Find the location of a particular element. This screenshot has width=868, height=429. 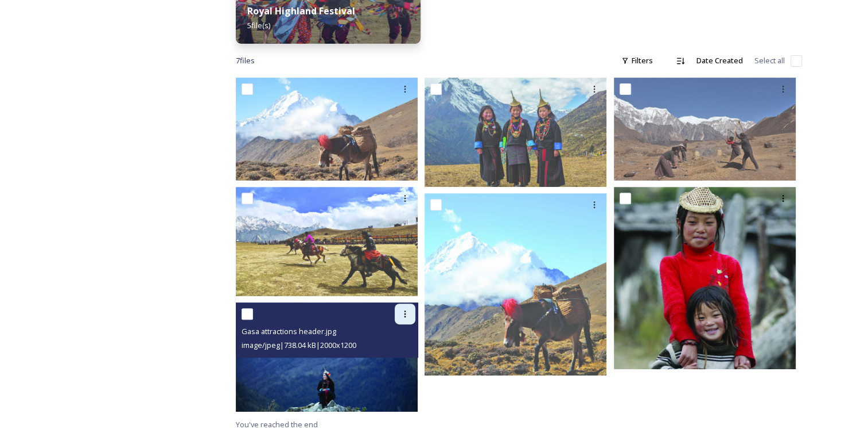

img: Gasa dzongkhag teaser.jpg is located at coordinates (327, 128).